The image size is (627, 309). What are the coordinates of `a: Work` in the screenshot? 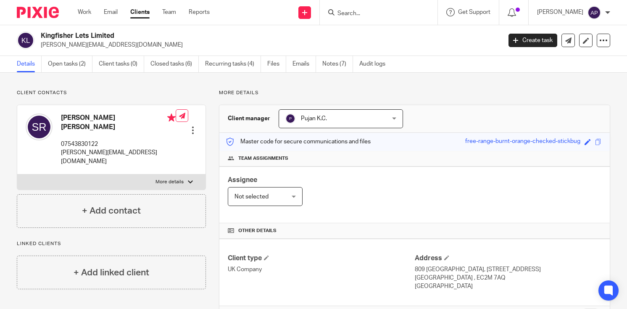 It's located at (84, 12).